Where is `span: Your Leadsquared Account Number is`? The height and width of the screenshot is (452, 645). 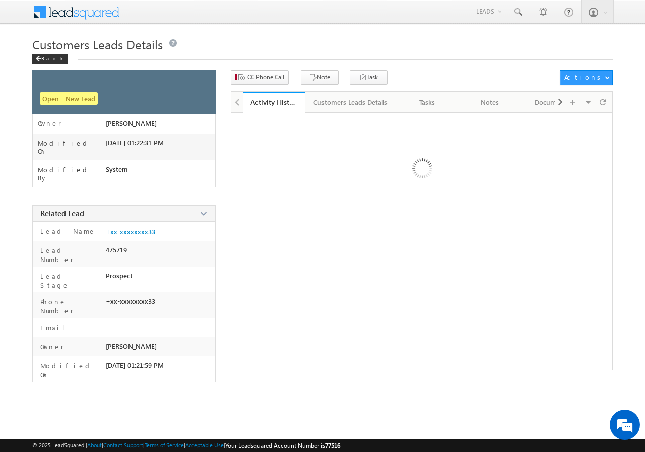 span: Your Leadsquared Account Number is is located at coordinates (283, 445).